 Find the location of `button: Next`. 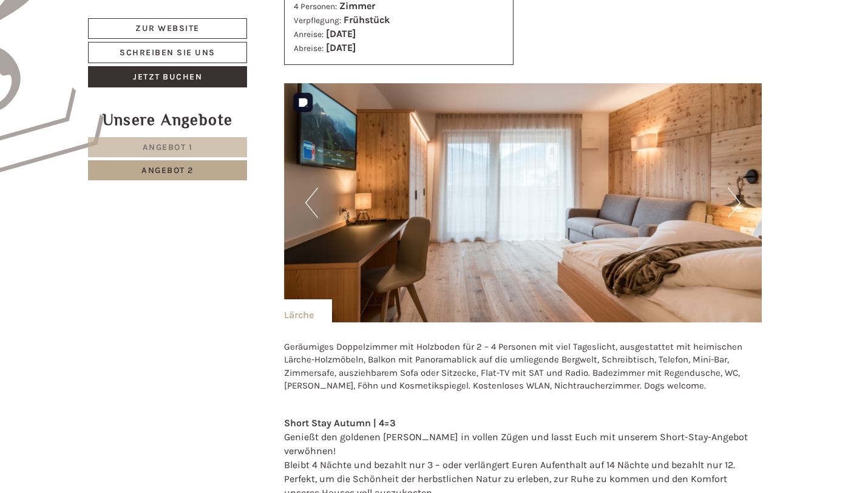

button: Next is located at coordinates (734, 203).